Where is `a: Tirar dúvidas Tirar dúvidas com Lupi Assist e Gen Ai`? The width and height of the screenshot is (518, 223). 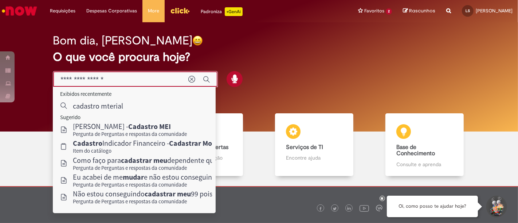 a: Tirar dúvidas Tirar dúvidas com Lupi Assist e Gen Ai is located at coordinates (93, 144).